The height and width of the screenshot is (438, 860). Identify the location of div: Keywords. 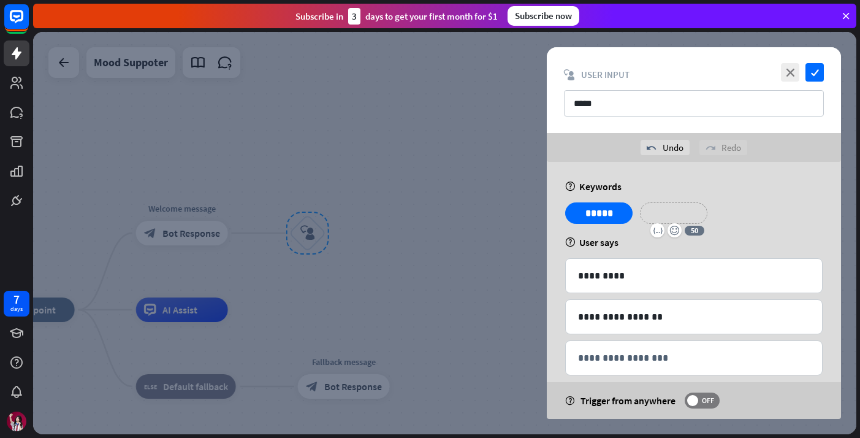
(694, 186).